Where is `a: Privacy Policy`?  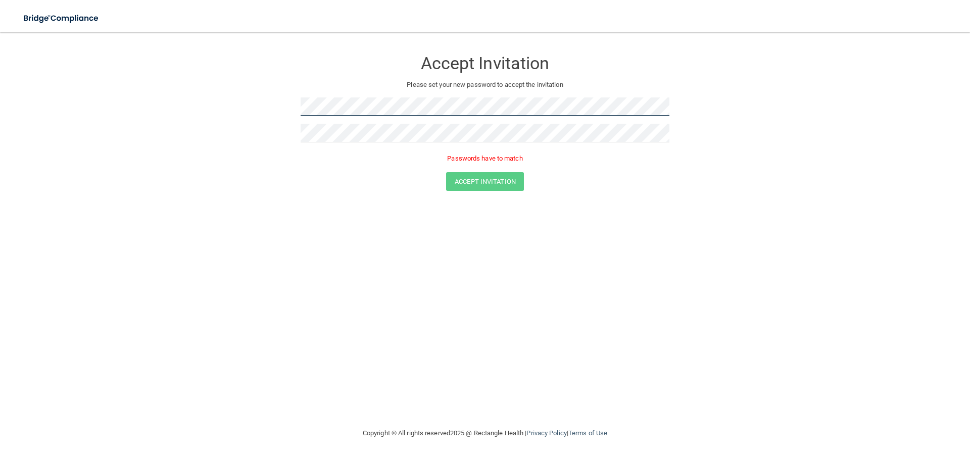 a: Privacy Policy is located at coordinates (546, 433).